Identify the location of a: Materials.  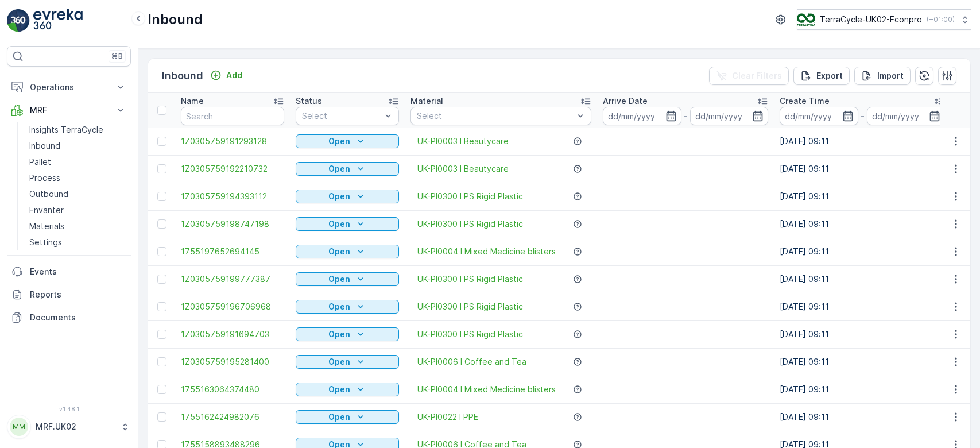
(78, 227).